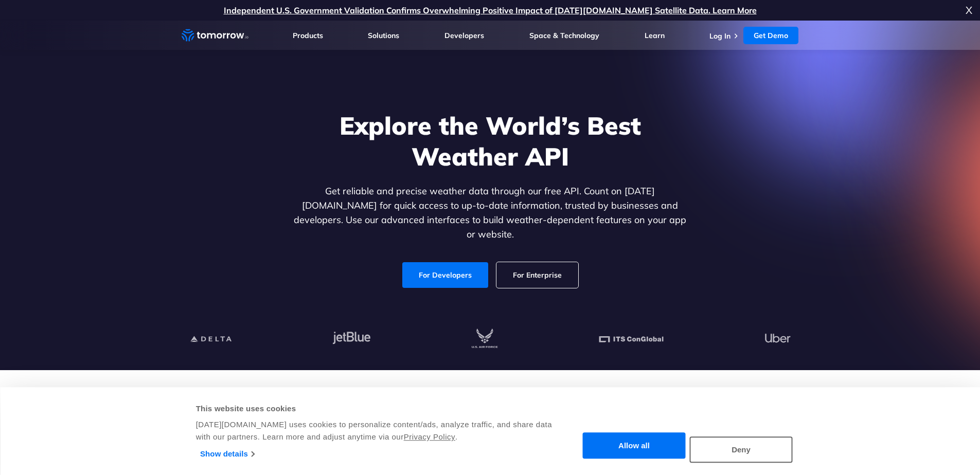 The width and height of the screenshot is (980, 475). Describe the element at coordinates (429, 437) in the screenshot. I see `a: Privacy Policy` at that location.